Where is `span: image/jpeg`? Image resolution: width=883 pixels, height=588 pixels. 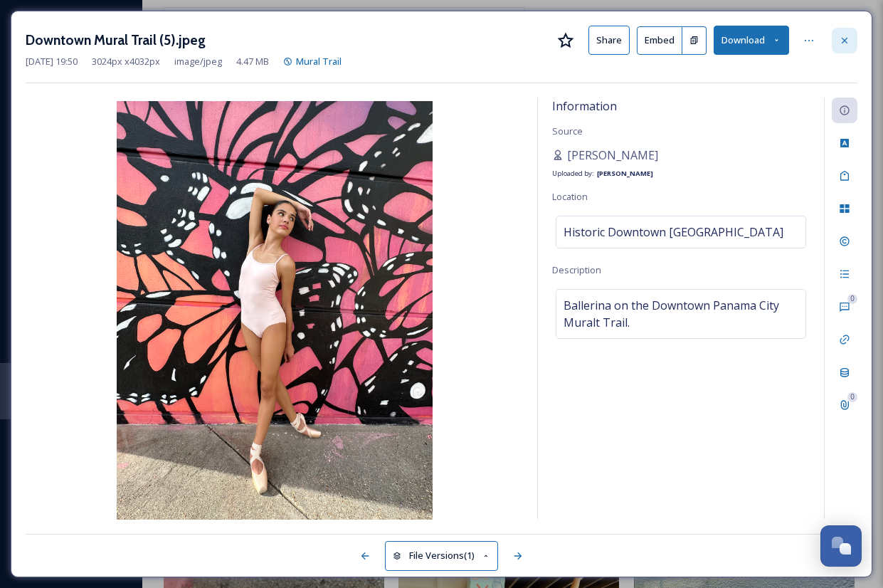 span: image/jpeg is located at coordinates (197, 62).